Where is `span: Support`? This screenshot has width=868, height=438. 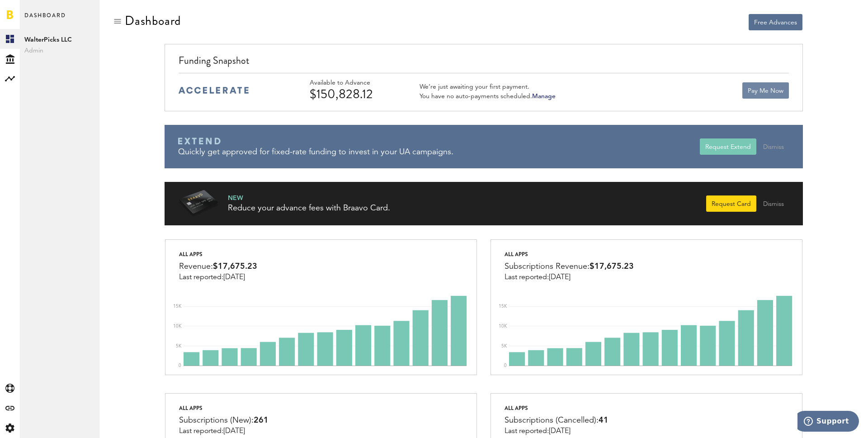 span: Support is located at coordinates (35, 10).